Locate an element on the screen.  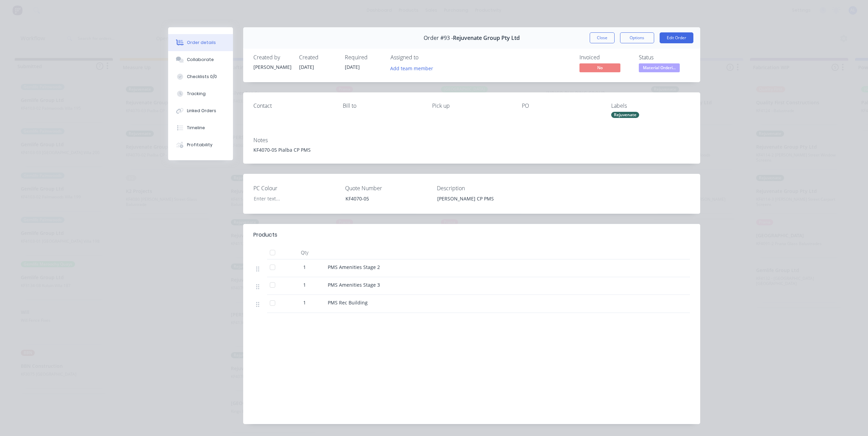
div: Assigned to is located at coordinates (424, 57).